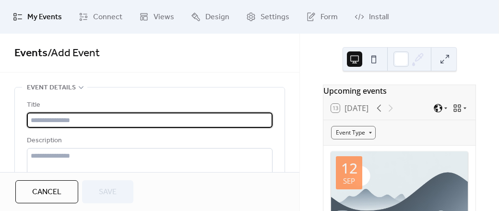 This screenshot has width=499, height=211. I want to click on span: Connect, so click(108, 17).